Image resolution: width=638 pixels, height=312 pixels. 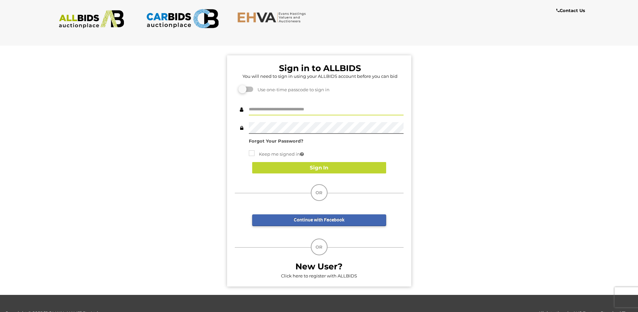 What do you see at coordinates (182, 18) in the screenshot?
I see `img: CARBIDS.com.au` at bounding box center [182, 18].